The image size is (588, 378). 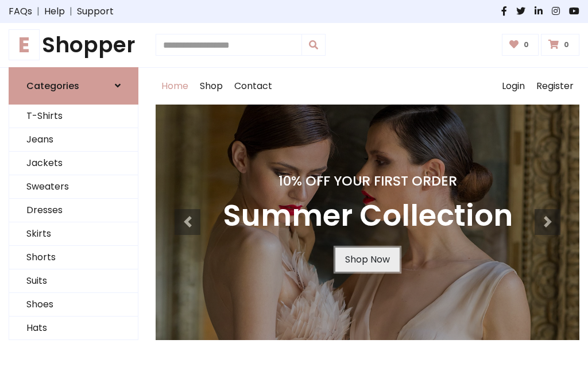 I want to click on a: Sweaters, so click(x=73, y=187).